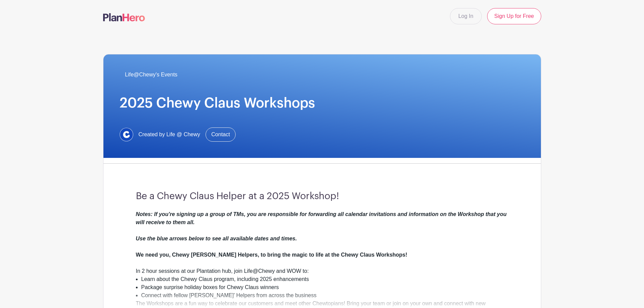 The width and height of the screenshot is (644, 308). What do you see at coordinates (124, 17) in the screenshot?
I see `img: logo-507f7623f17ff9eddc593b1ce0a138ce2505c220e1c5a4e2b4648c50719b7d32.svg` at bounding box center [124, 17].